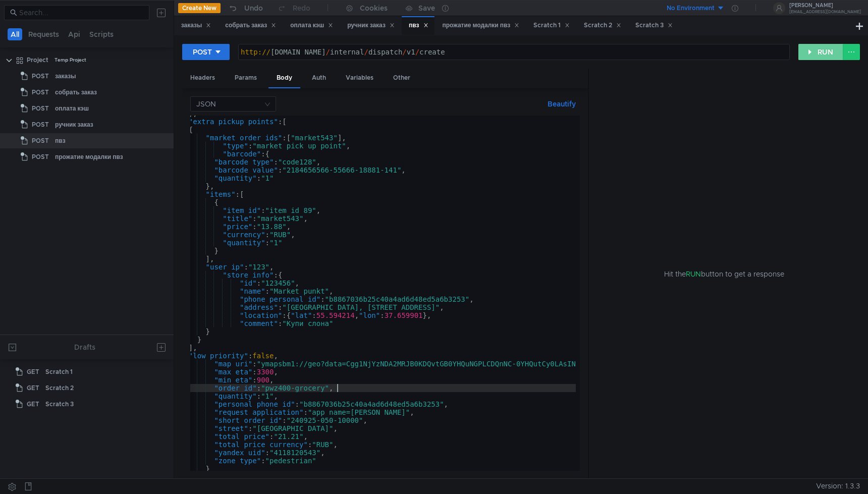 The image size is (868, 494). I want to click on span: RUN, so click(693, 274).